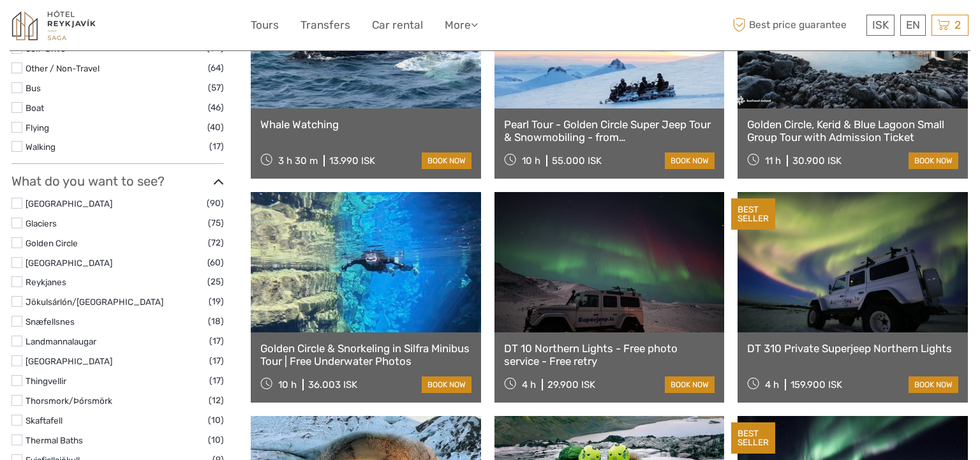 The height and width of the screenshot is (460, 980). What do you see at coordinates (216, 107) in the screenshot?
I see `span: (46)` at bounding box center [216, 107].